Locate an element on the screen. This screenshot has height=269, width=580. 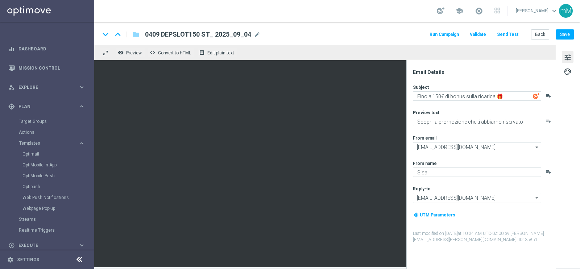
span: Validate is located at coordinates (478, 34).